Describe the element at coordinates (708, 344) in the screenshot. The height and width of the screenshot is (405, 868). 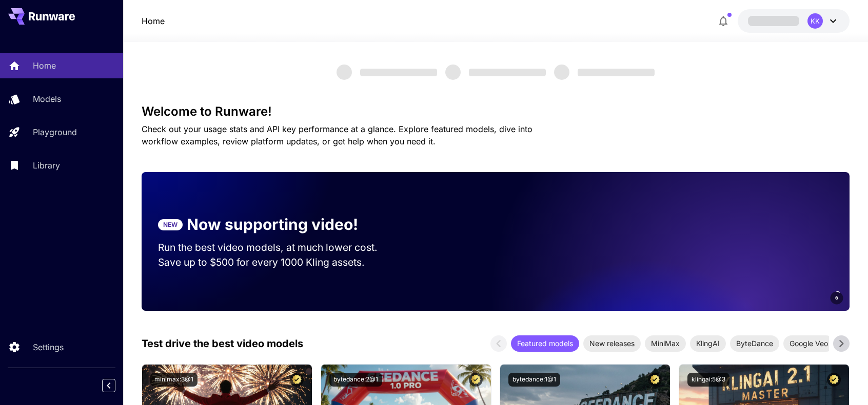
I see `div: KlingAI` at that location.